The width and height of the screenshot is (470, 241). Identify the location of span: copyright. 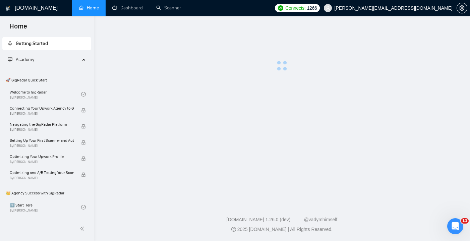
(234, 229).